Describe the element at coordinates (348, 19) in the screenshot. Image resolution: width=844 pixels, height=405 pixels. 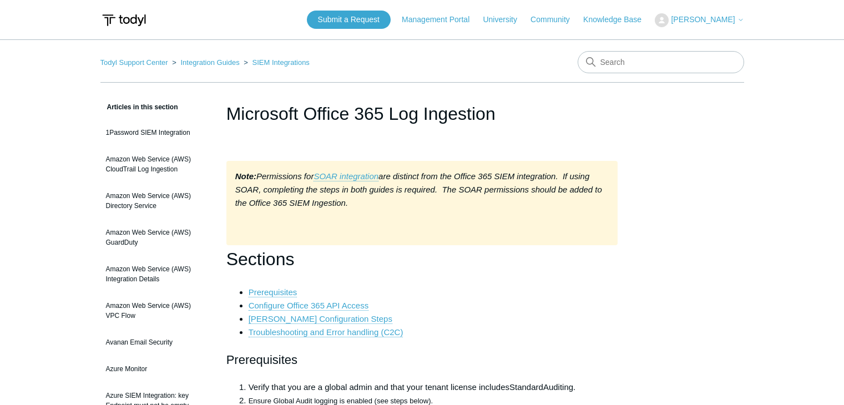
I see `a: Submit a Request` at that location.